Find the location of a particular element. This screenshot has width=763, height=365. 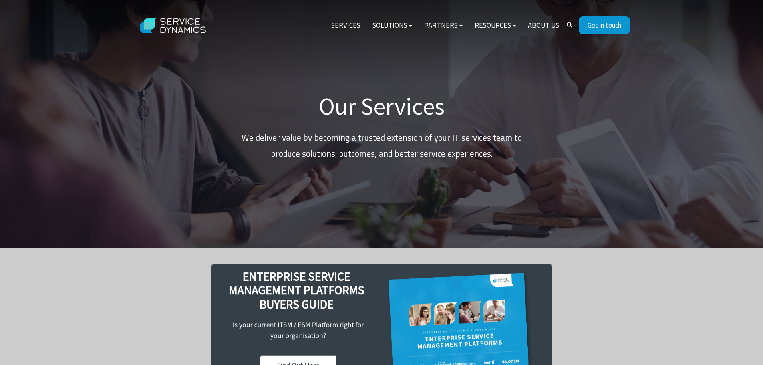

div: Navigation Menu is located at coordinates (445, 26).